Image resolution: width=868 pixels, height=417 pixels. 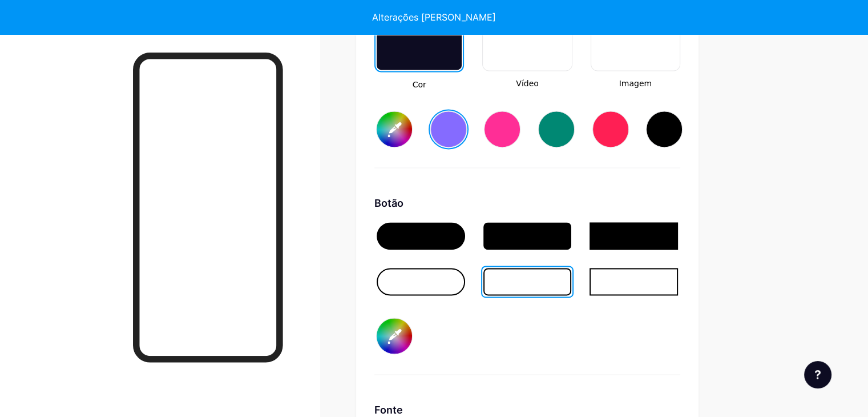 What do you see at coordinates (389, 409) in the screenshot?
I see `font: Fonte` at bounding box center [389, 409].